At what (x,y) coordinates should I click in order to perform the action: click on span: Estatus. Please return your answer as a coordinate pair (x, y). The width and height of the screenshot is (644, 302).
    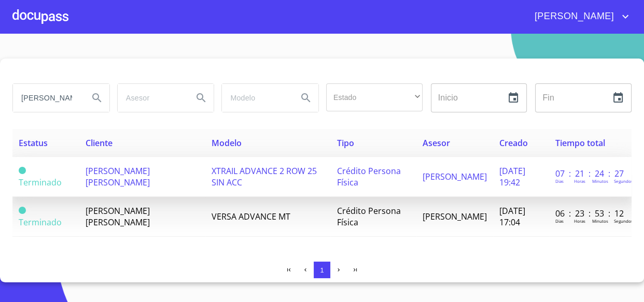
    Looking at the image, I should click on (33, 143).